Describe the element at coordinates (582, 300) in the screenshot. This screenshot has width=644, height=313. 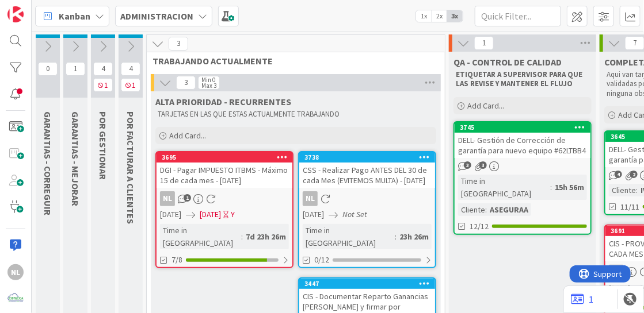
I see `a: 1` at that location.